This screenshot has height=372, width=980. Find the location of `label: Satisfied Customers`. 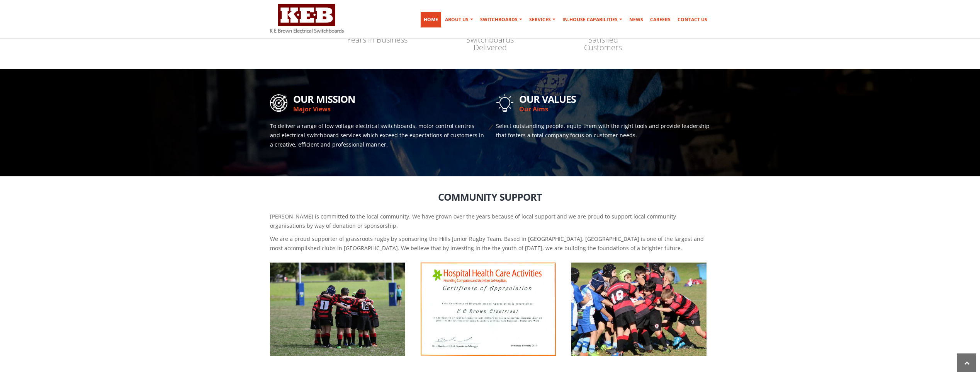

label: Satisfied Customers is located at coordinates (603, 44).